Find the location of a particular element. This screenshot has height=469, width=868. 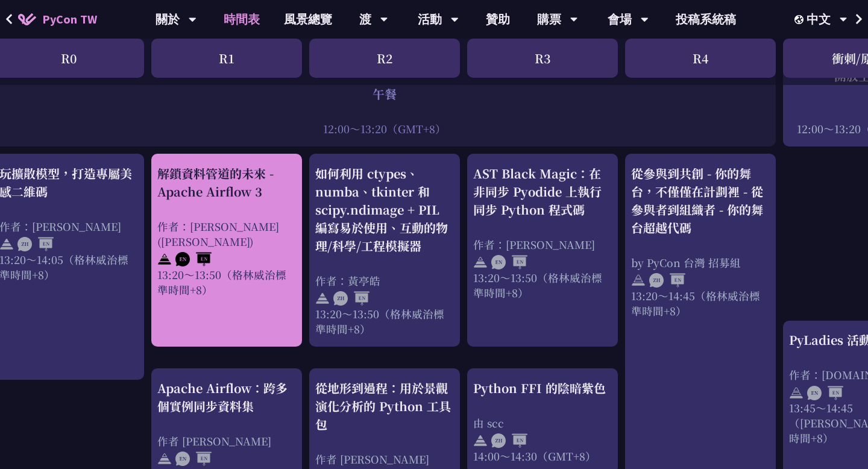

font: 風景總覽 is located at coordinates (308, 18).